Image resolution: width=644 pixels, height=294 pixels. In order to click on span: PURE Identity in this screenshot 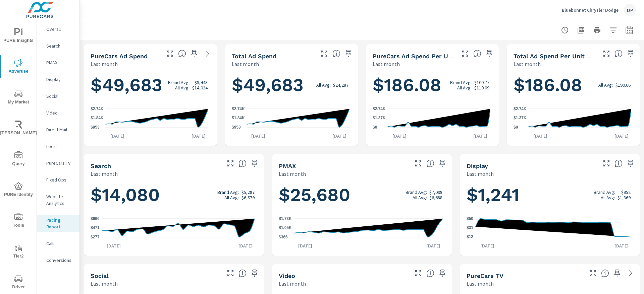, I will do `click(19, 190)`.